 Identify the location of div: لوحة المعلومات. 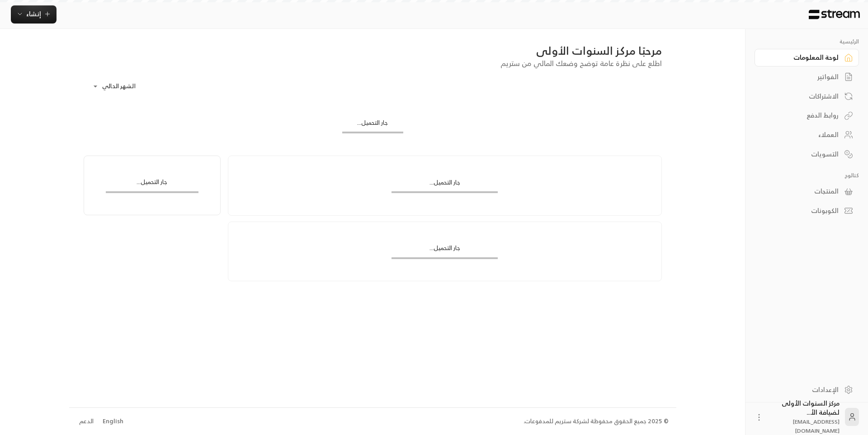
(802, 57).